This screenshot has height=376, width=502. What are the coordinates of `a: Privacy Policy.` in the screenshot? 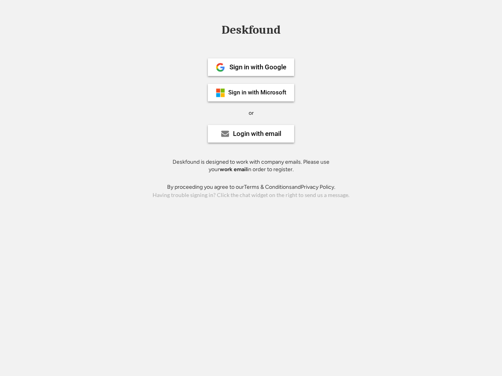 It's located at (318, 187).